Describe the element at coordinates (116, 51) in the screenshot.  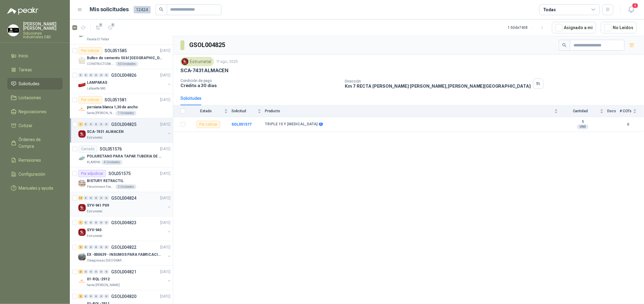
I see `p: SOL051585` at that location.